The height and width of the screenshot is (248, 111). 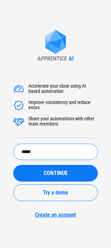 What do you see at coordinates (63, 89) in the screenshot?
I see `div: Accelerate your close using AI based automation` at bounding box center [63, 89].